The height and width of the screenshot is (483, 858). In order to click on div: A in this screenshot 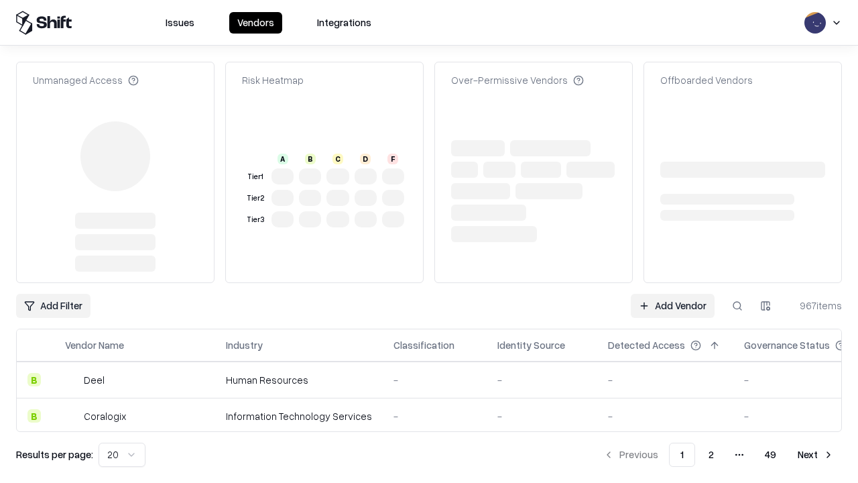, I will do `click(283, 159)`.